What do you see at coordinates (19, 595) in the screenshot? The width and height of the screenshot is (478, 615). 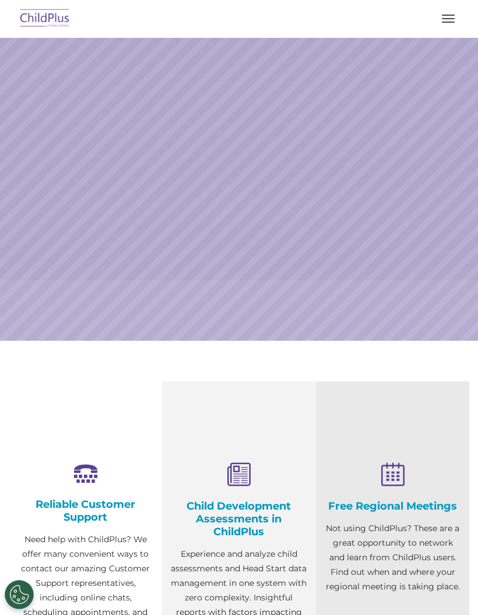 I see `button: Cookies Settings` at bounding box center [19, 595].